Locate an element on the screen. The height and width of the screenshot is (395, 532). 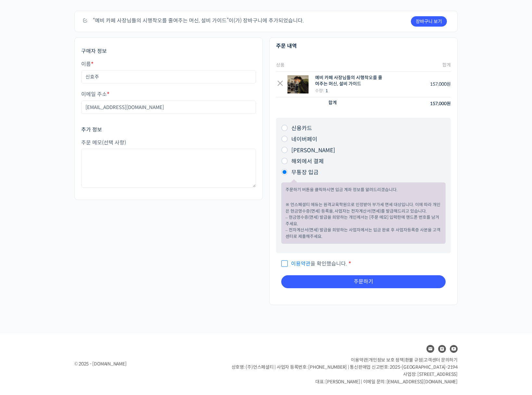
h3: 주문 내역 is located at coordinates (364, 46).